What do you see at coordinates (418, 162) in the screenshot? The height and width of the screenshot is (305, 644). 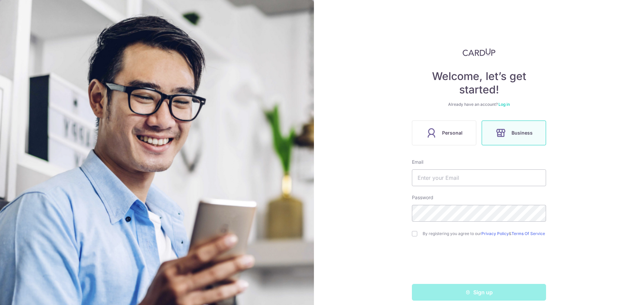 I see `label: Email` at bounding box center [418, 162].